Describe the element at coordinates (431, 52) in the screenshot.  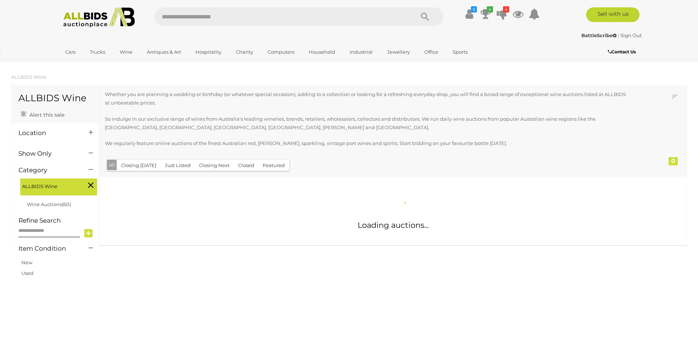
I see `a: Office` at that location.